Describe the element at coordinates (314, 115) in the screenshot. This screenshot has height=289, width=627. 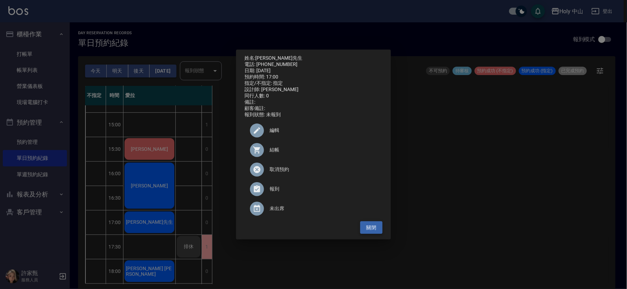
I see `div: 報到狀態: 未報到` at that location.